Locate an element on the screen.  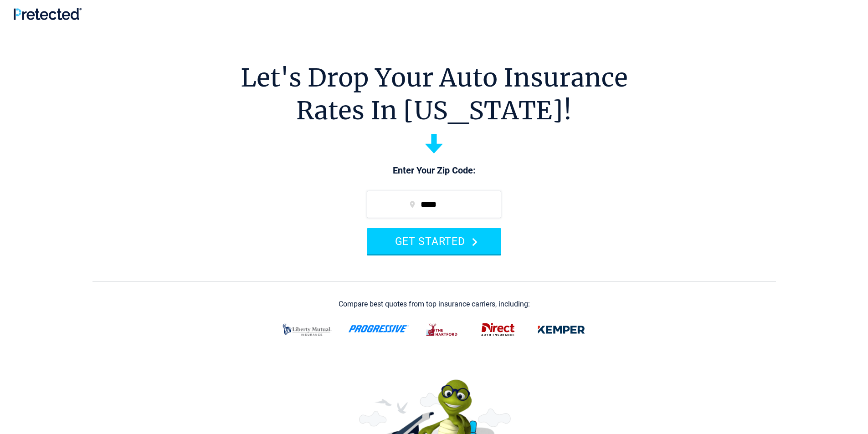
div: Compare best quotes from top insurance carriers, including: is located at coordinates (434, 304).